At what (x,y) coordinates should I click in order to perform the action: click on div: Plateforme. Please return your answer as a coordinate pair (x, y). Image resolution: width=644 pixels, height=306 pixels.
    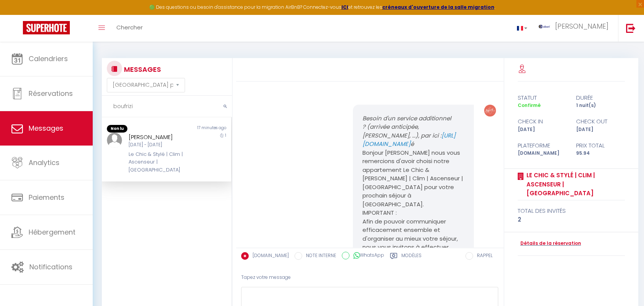
    Looking at the image, I should click on (543, 146).